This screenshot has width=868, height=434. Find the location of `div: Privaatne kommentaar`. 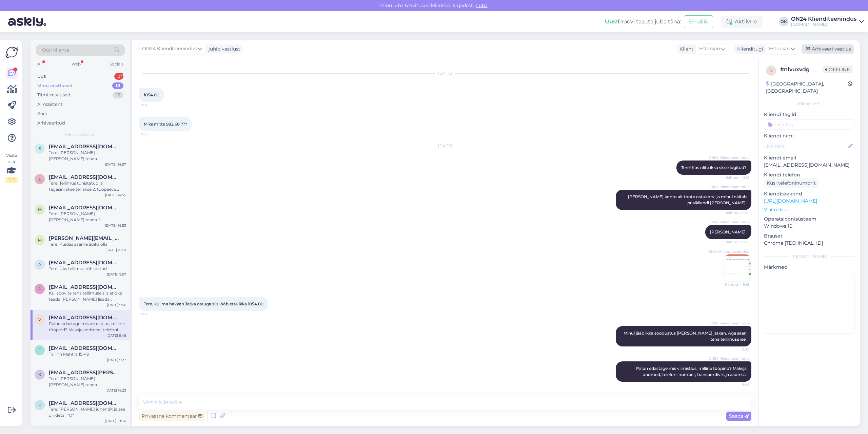

div: Privaatne kommentaar is located at coordinates (172, 416).